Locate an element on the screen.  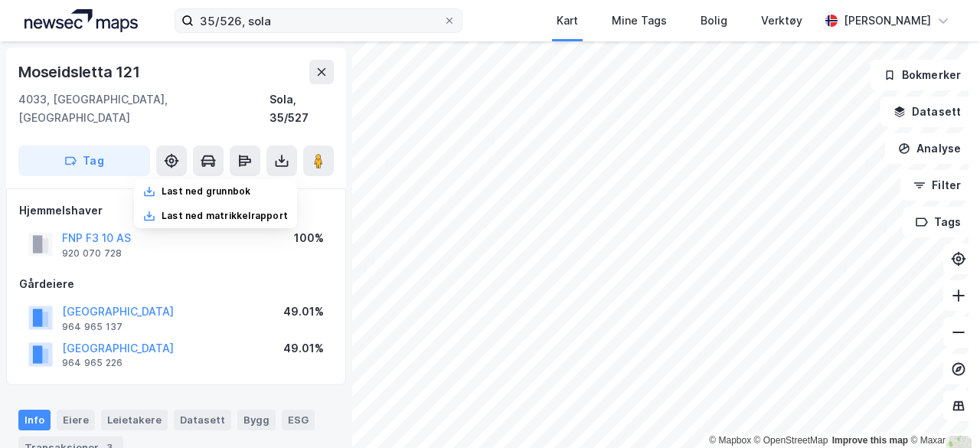
div: Kontrollprogram for chat is located at coordinates (942, 411).